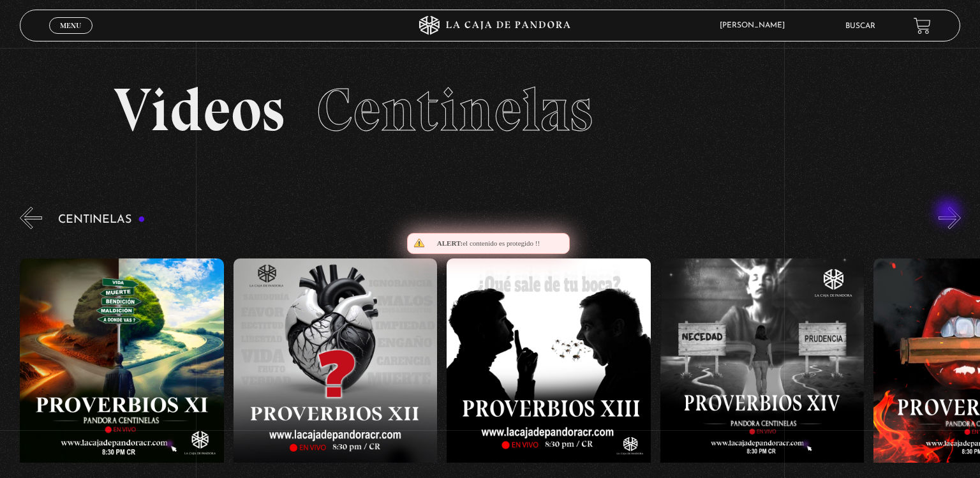 The width and height of the screenshot is (980, 478). Describe the element at coordinates (860, 26) in the screenshot. I see `a: Buscar` at that location.